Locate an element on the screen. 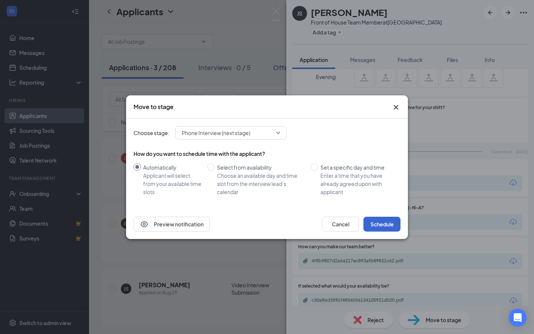 This screenshot has height=334, width=534. div: Enter a time that you have already agreed upon with applicant is located at coordinates (358, 184).